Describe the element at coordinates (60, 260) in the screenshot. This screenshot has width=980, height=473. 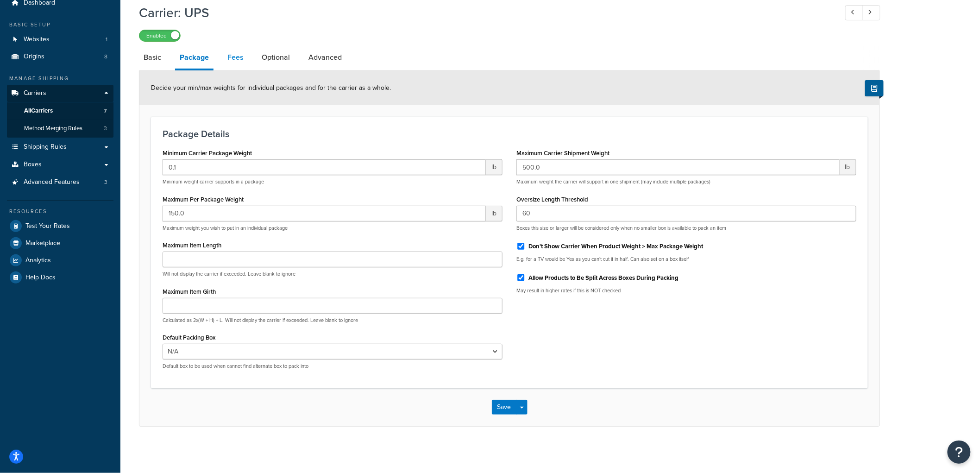
I see `a: Analytics` at that location.